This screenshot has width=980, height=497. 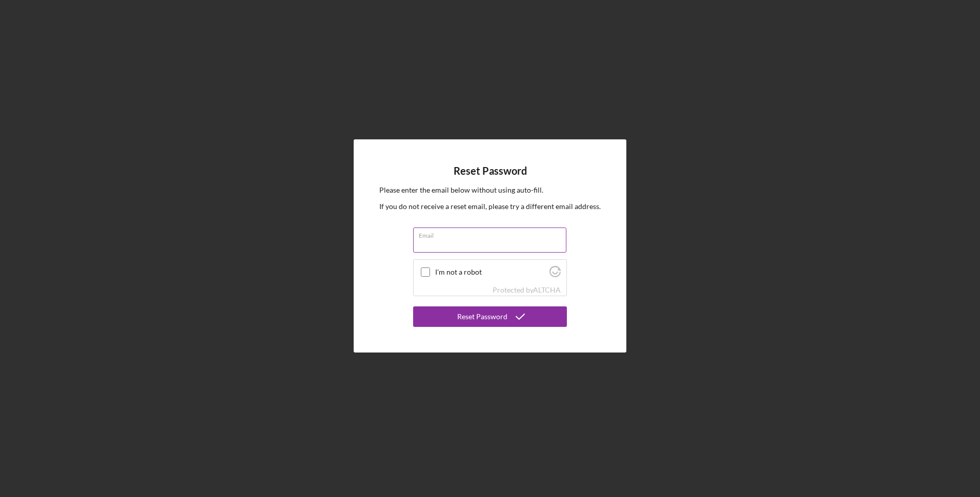 I want to click on p: If you do not receive a reset email, please try a different email address., so click(x=490, y=206).